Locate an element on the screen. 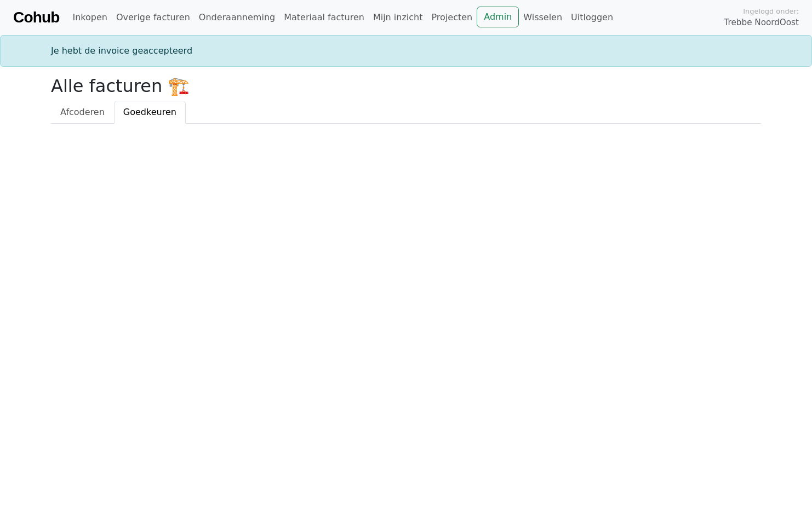  span: Trebbe NoordOost is located at coordinates (761, 22).